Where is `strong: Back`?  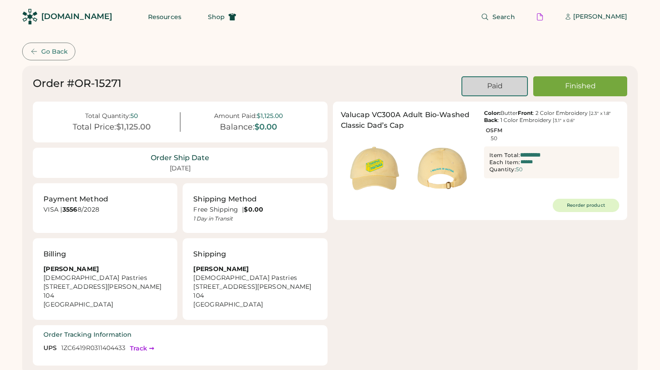
strong: Back is located at coordinates (491, 120).